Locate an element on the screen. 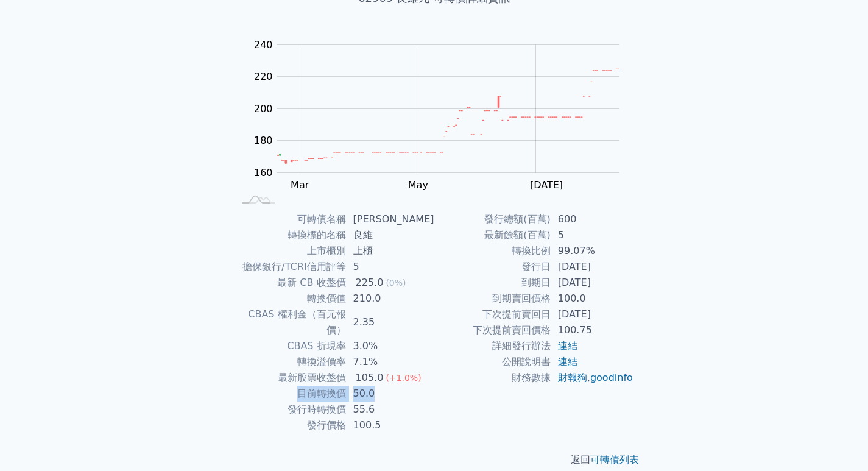 This screenshot has width=868, height=471. tspan: 200 is located at coordinates (263, 108).